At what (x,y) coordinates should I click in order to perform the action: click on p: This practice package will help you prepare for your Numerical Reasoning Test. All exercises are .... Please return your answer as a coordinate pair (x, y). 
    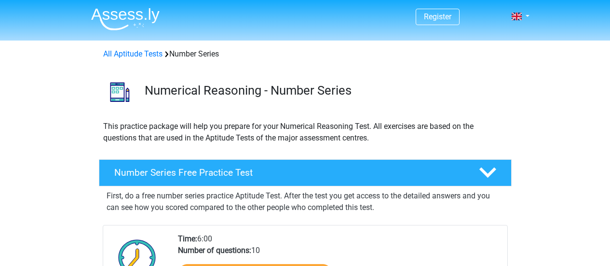
    Looking at the image, I should click on (305, 132).